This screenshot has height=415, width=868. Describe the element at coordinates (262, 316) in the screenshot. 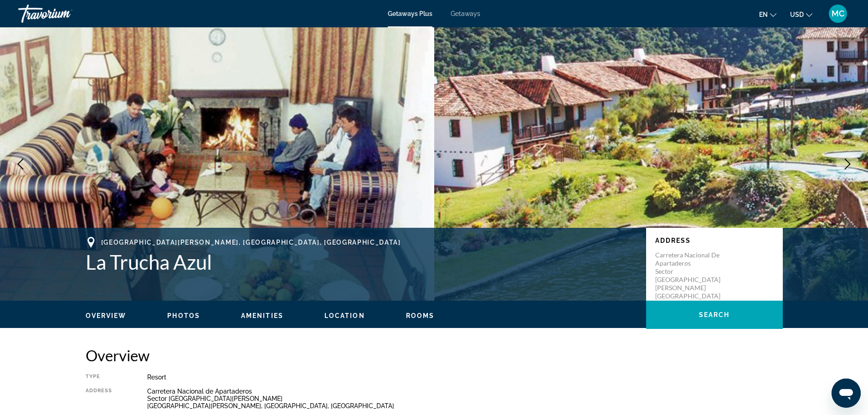

I see `span: Amenities` at that location.